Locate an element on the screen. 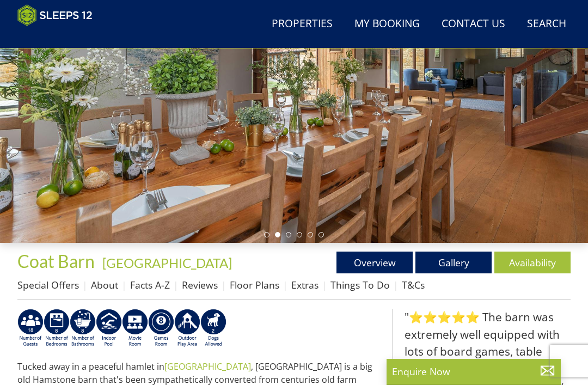 The width and height of the screenshot is (588, 385). img: AD_4nXcMx2CE34V8zJUSEa4yj9Pppk-n32tBXeIdXm2A2oX1xZoj8zz1pCuMiQujsiKLZDhbHnQsaZvA37aEfuFKITYDwIrZv... is located at coordinates (135, 328).